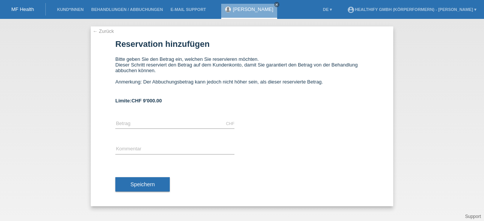 Image resolution: width=484 pixels, height=221 pixels. Describe the element at coordinates (23, 9) in the screenshot. I see `a: MF Health` at that location.